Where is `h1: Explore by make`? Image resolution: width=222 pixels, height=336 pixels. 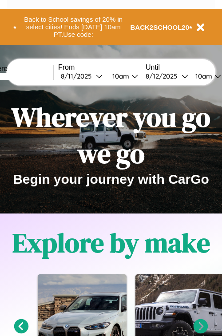
h1: Explore by make is located at coordinates (111, 243).